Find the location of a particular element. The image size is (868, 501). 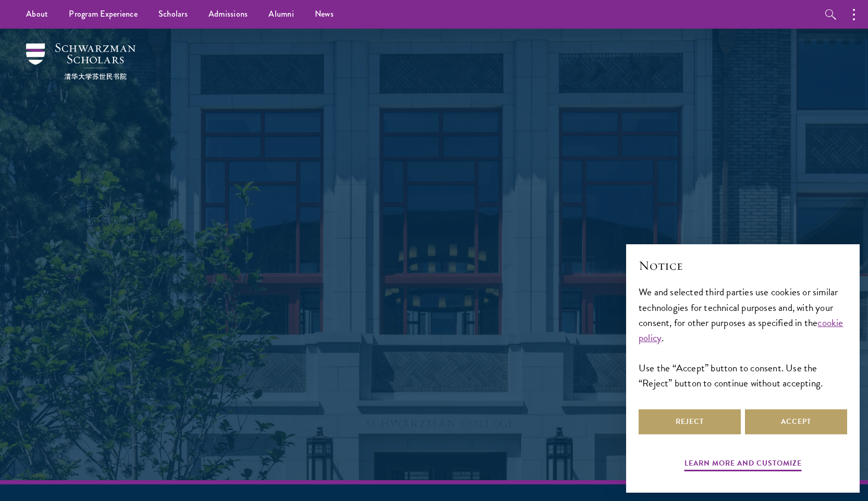

button: Learn more and customize is located at coordinates (743, 465).